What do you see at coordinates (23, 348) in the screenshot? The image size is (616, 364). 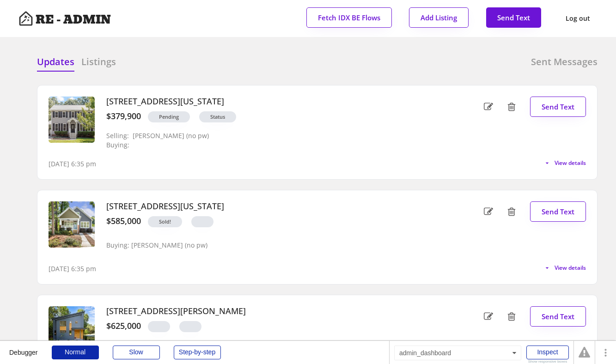 I see `div: Debugger` at bounding box center [23, 348].